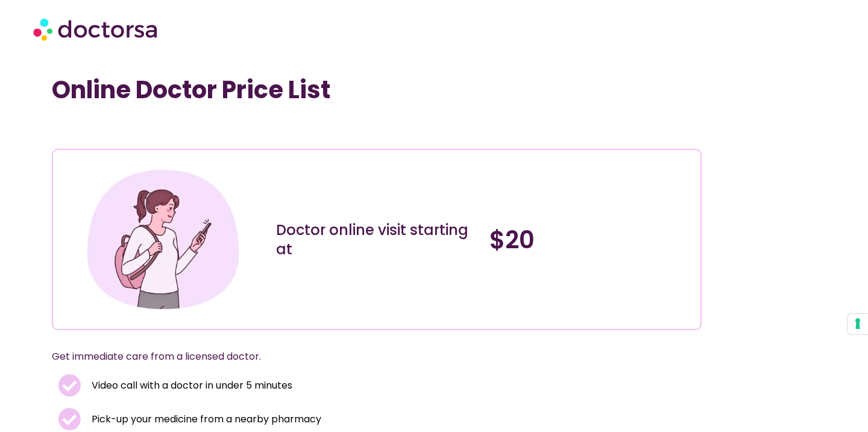  Describe the element at coordinates (361, 357) in the screenshot. I see `p: Get immediate care from a licensed doctor.` at that location.